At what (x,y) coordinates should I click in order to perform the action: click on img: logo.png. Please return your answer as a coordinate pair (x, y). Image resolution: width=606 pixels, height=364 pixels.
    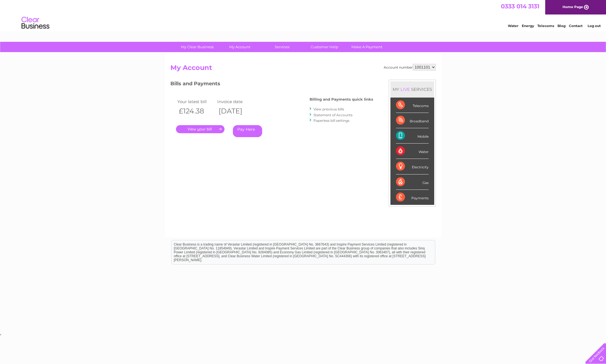
    Looking at the image, I should click on (35, 23).